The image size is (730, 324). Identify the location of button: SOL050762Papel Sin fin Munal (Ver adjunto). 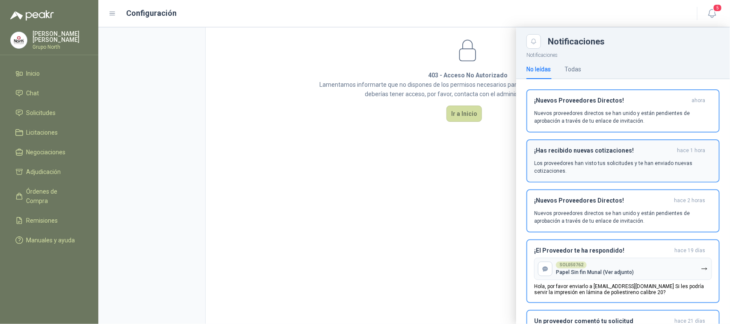
(623, 269).